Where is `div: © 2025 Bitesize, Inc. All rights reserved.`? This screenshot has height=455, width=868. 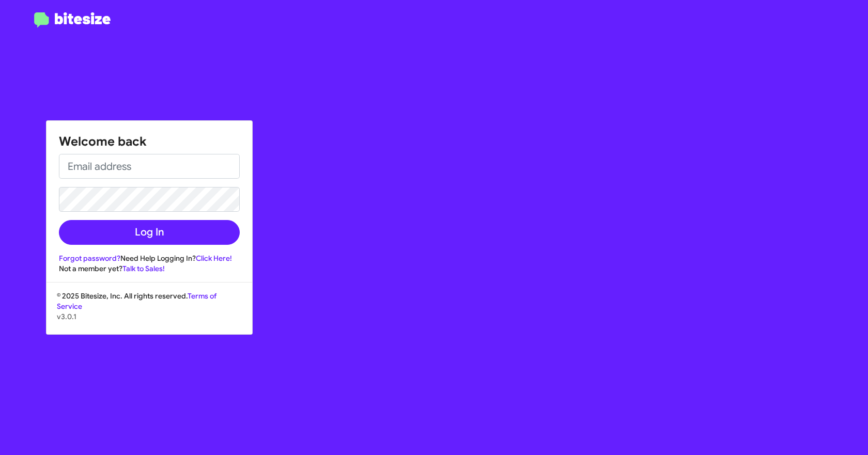
div: © 2025 Bitesize, Inc. All rights reserved. is located at coordinates (150, 312).